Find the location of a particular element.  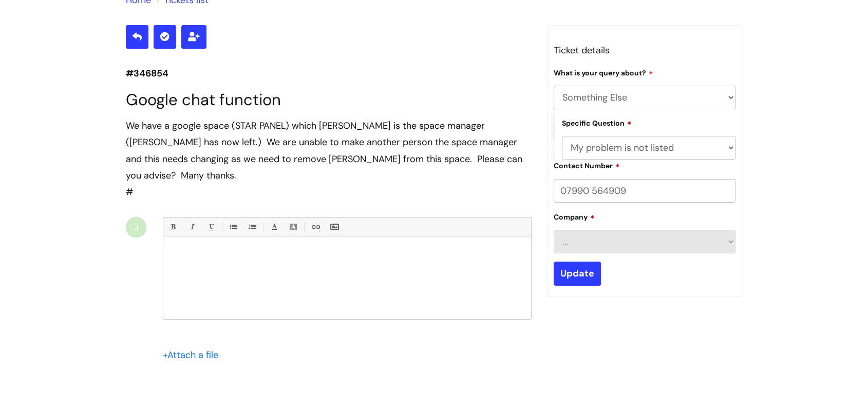

a: Link is located at coordinates (315, 227).